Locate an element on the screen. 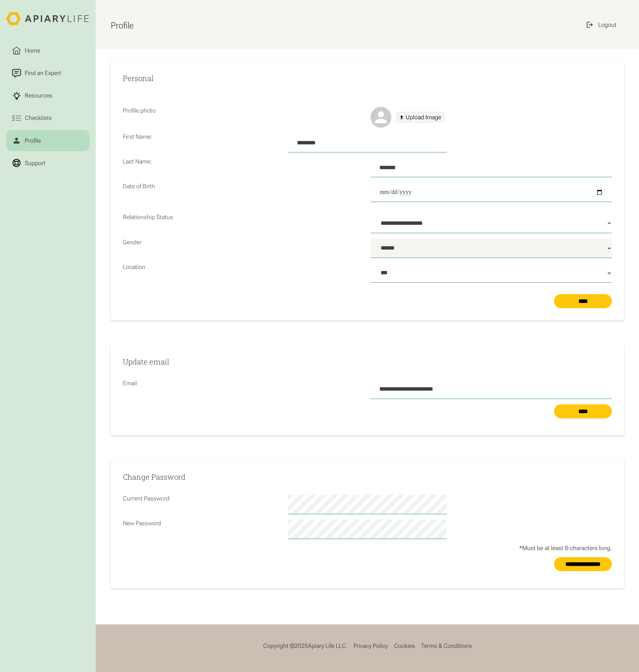  p: Relationship Status is located at coordinates (244, 223).